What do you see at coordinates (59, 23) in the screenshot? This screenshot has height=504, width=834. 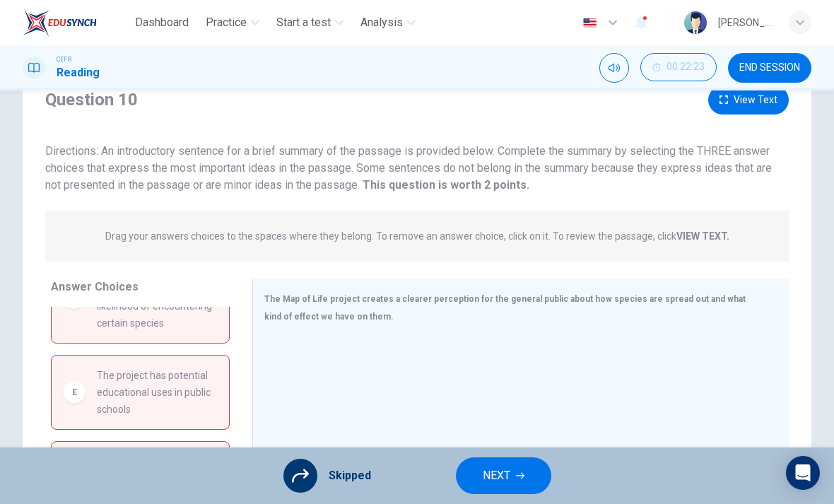 I see `img: EduSynch logo` at bounding box center [59, 23].